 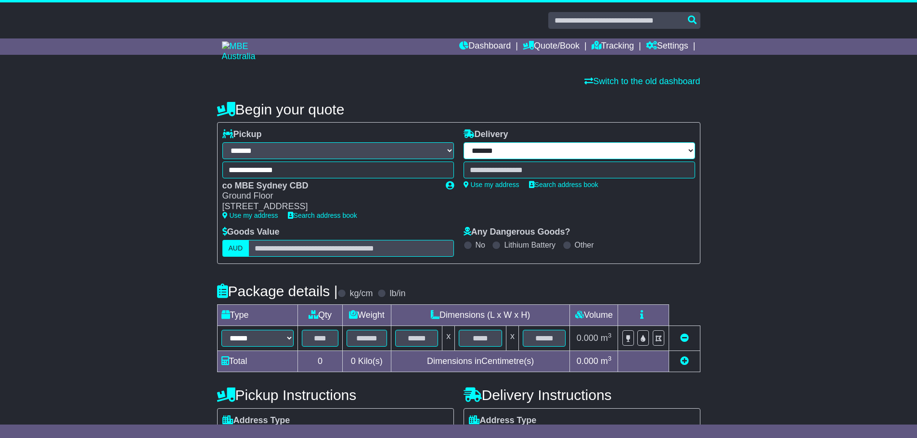 I want to click on label: Any Dangerous Goods?, so click(x=517, y=232).